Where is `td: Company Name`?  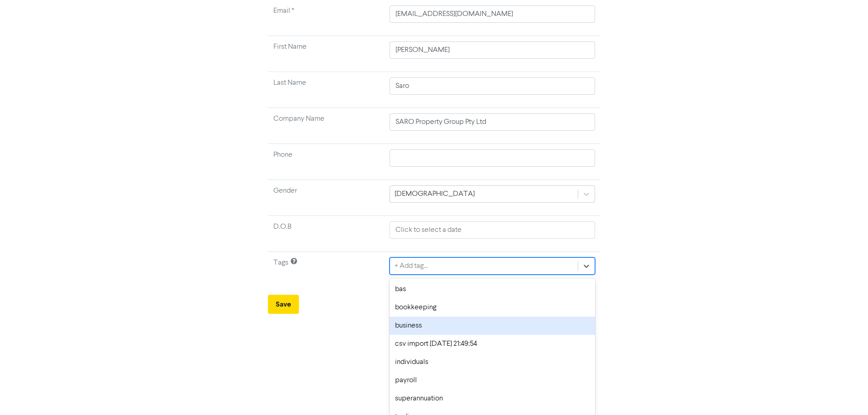 td: Company Name is located at coordinates (326, 126).